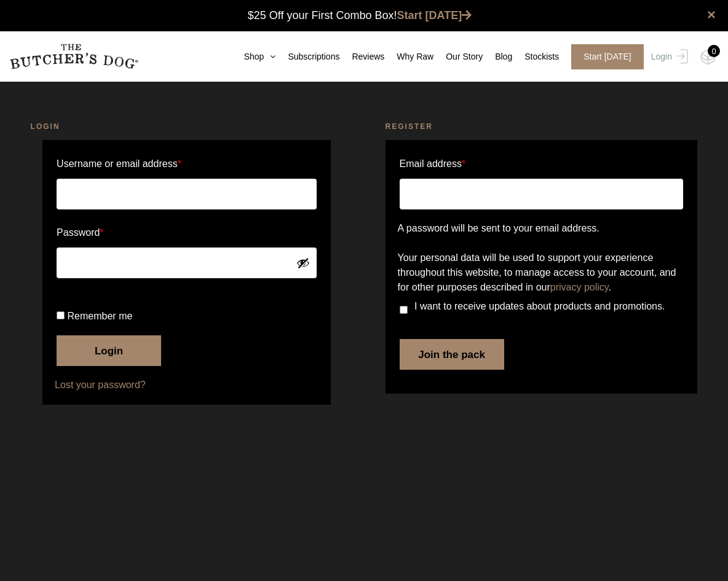  What do you see at coordinates (186, 385) in the screenshot?
I see `a: Lost your password?` at bounding box center [186, 385].